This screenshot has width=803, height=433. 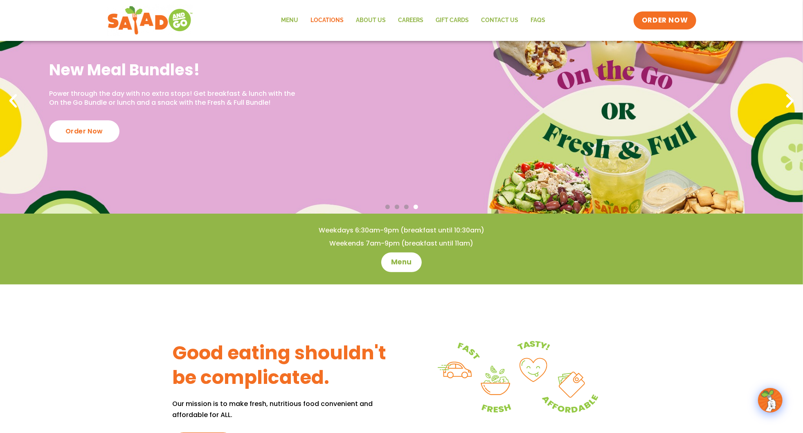 What do you see at coordinates (387, 206) in the screenshot?
I see `span: Go to slide 1` at bounding box center [387, 206].